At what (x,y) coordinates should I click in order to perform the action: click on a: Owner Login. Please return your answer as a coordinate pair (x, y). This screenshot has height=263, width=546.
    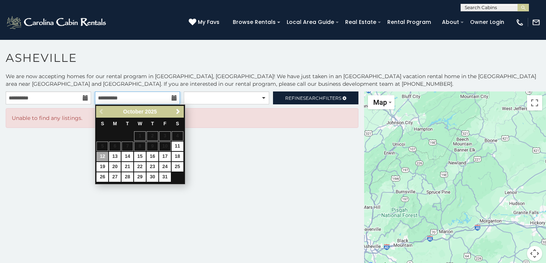
    Looking at the image, I should click on (487, 22).